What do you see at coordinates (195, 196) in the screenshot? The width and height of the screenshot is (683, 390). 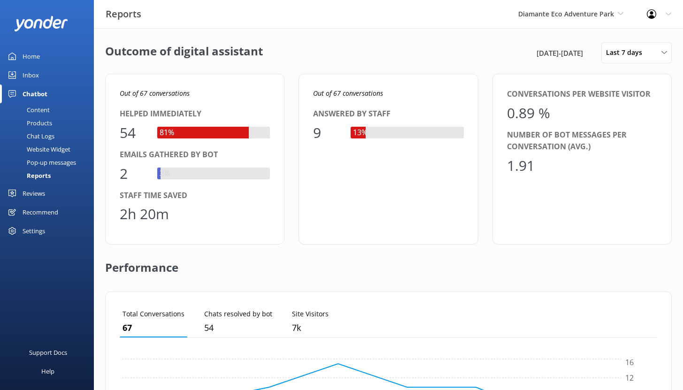 I see `div: Staff time saved` at bounding box center [195, 196].